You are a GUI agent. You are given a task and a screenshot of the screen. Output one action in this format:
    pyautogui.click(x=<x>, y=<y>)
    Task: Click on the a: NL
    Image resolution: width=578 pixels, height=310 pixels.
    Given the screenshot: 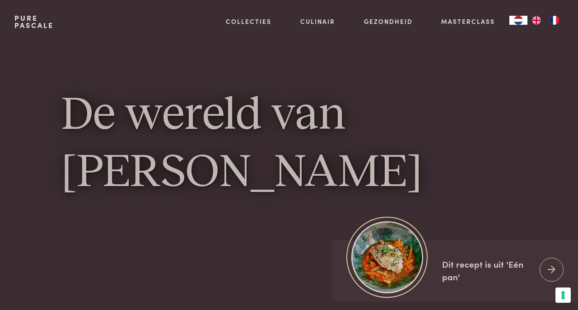 What is the action you would take?
    pyautogui.click(x=518, y=20)
    